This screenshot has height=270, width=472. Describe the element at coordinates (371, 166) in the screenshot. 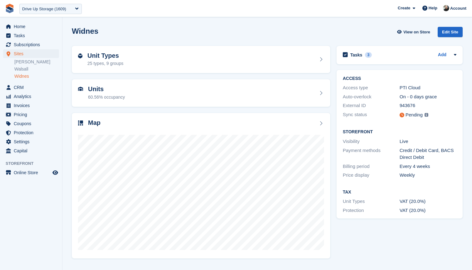

I see `div: Billing period` at that location.